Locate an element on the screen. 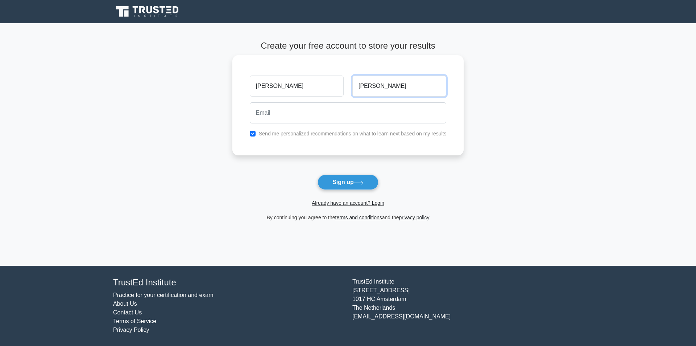  h4: Create your free account to store your results is located at coordinates (348, 46).